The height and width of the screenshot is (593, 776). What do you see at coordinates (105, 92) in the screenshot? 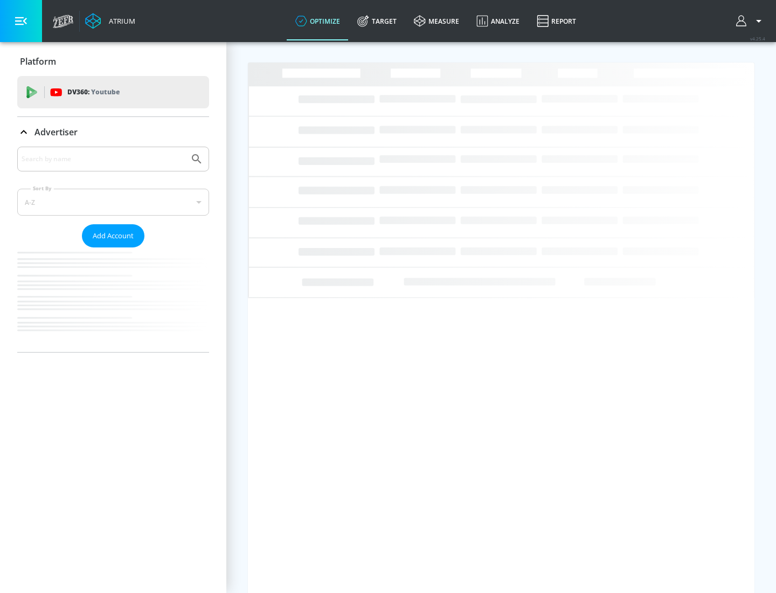
I see `p: Youtube` at bounding box center [105, 92].